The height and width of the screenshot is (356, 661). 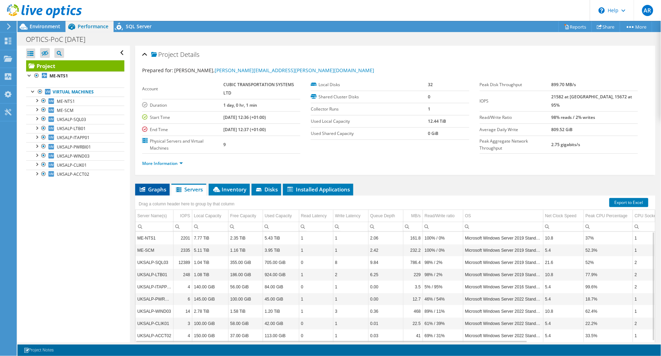 What do you see at coordinates (75, 138) in the screenshot?
I see `a: UKSALP-ITAPP01` at bounding box center [75, 138].